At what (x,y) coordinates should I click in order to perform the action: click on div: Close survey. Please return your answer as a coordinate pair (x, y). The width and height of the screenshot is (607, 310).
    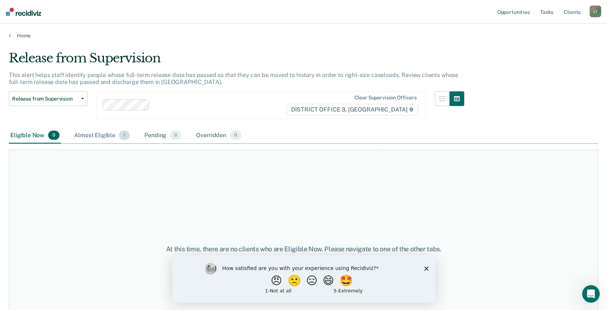
    Looking at the image, I should click on (254, 13).